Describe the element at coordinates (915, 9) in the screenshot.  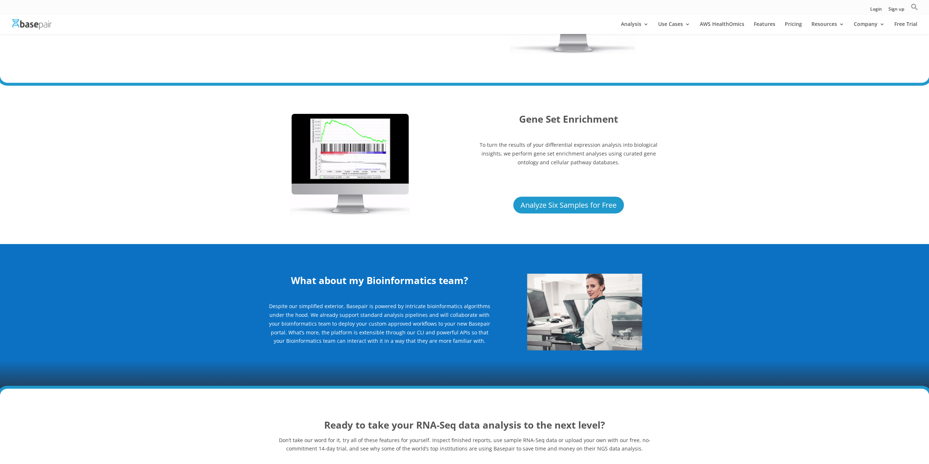
I see `a: Search Icon Link` at that location.